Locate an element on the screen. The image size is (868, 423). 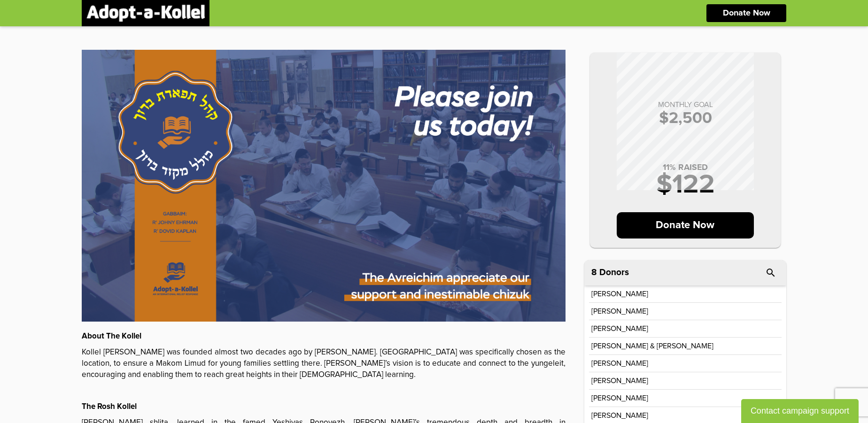
p: MONTHLY GOAL is located at coordinates (685, 105).